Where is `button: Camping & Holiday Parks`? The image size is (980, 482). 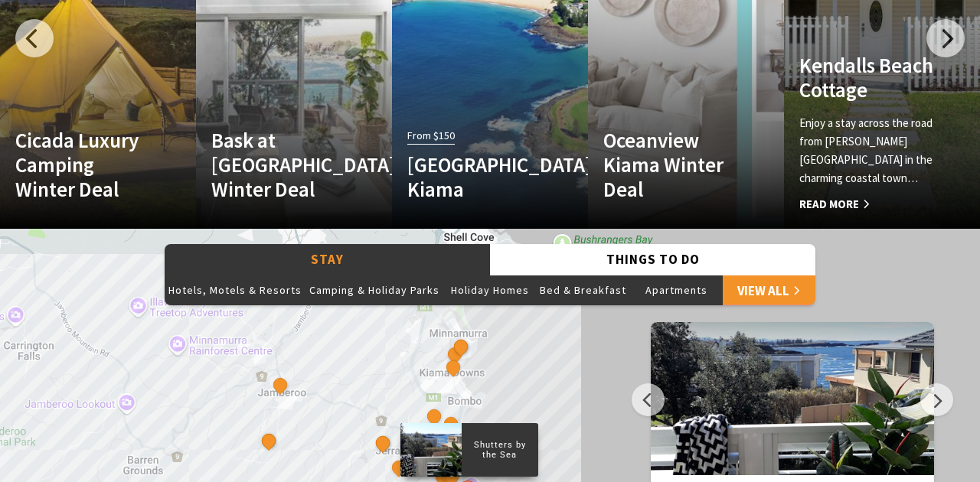
button: Camping & Holiday Parks is located at coordinates (374, 290).